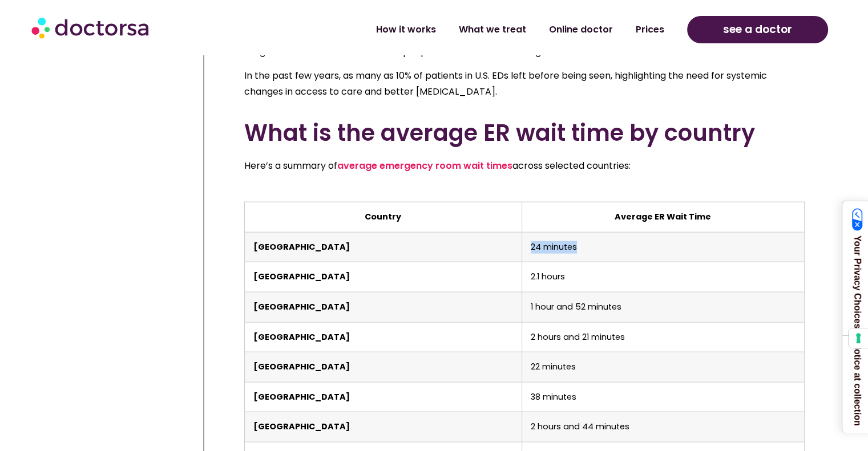 This screenshot has height=451, width=868. Describe the element at coordinates (650, 29) in the screenshot. I see `a: Prices` at that location.